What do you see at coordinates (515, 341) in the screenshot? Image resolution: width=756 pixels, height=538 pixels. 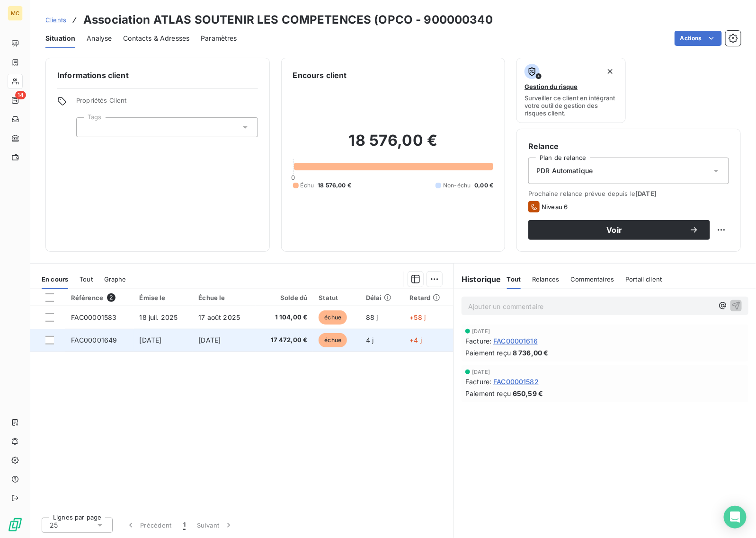 I see `span: FAC00001616` at bounding box center [515, 341].